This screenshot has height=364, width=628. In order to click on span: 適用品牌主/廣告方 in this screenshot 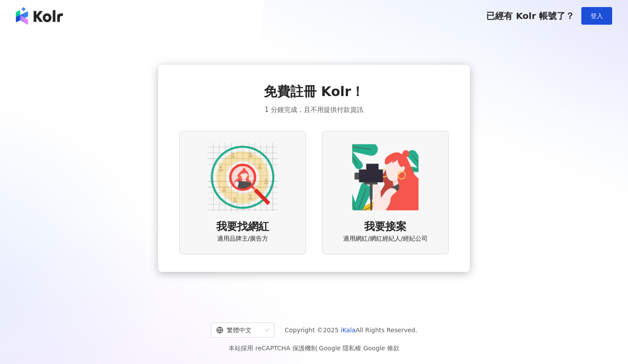, I will do `click(243, 239)`.